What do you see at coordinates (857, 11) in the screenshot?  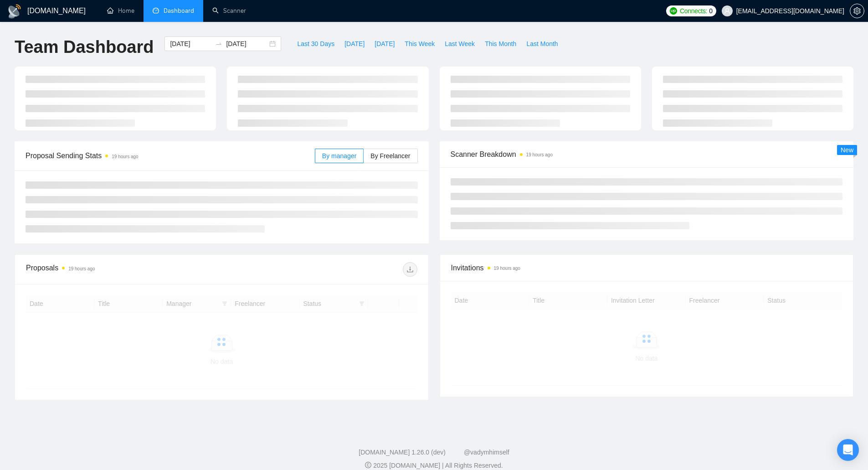 I see `button: setting` at bounding box center [857, 11].